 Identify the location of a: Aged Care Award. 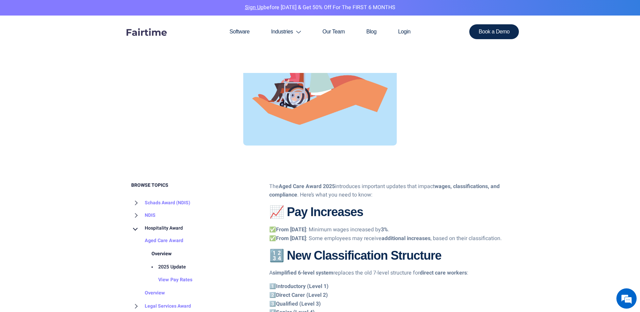
(157, 240).